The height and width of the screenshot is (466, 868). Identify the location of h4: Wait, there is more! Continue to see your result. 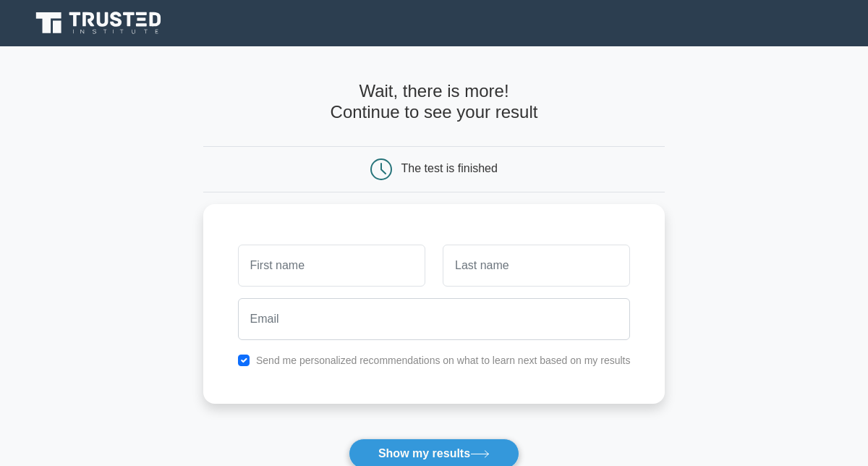
(434, 102).